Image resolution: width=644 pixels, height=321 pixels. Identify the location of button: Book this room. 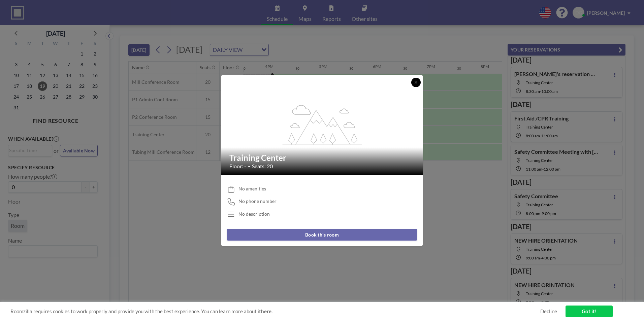
(322, 235).